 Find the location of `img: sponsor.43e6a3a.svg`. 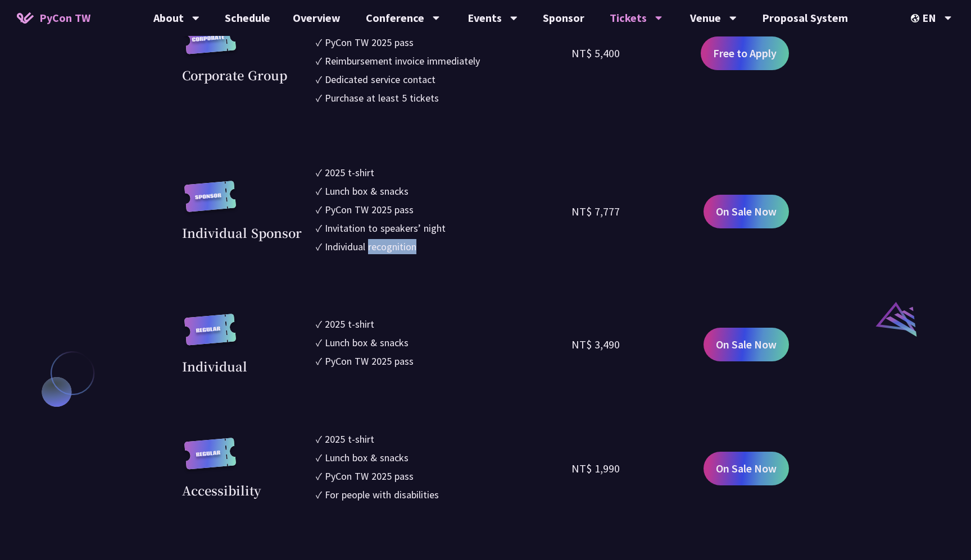

img: sponsor.43e6a3a.svg is located at coordinates (210, 202).